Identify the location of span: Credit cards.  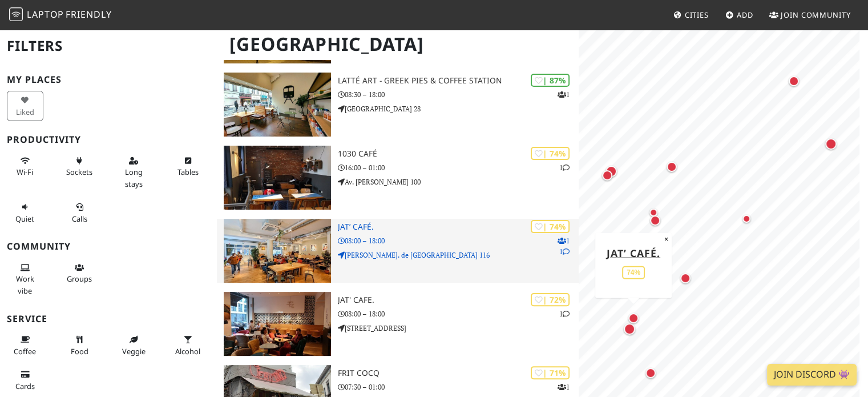
(25, 386).